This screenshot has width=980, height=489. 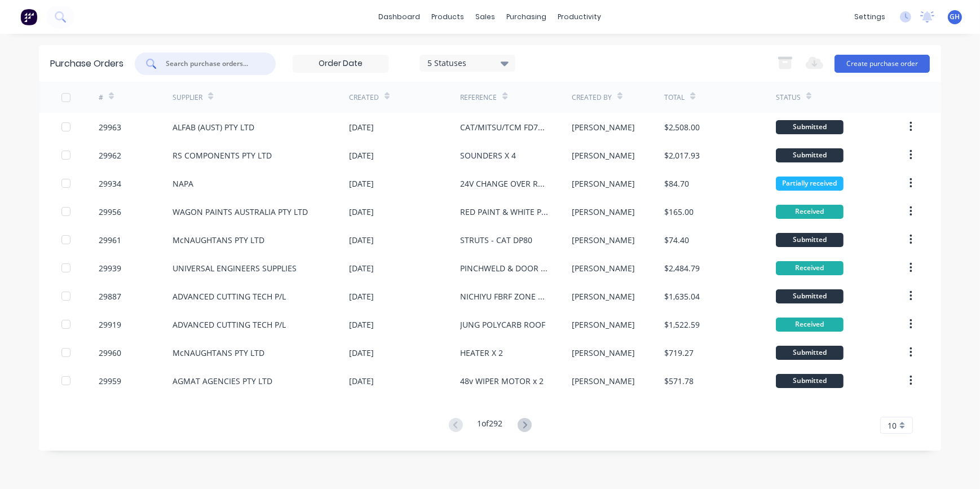 What do you see at coordinates (222, 381) in the screenshot?
I see `div: AGMAT AGENCIES PTY LTD` at bounding box center [222, 381].